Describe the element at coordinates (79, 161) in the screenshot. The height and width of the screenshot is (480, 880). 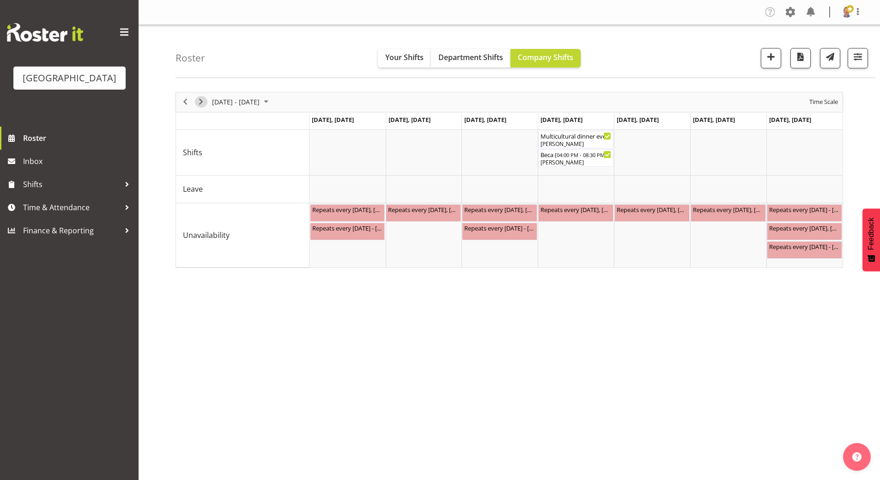
I see `span: Inbox` at that location.